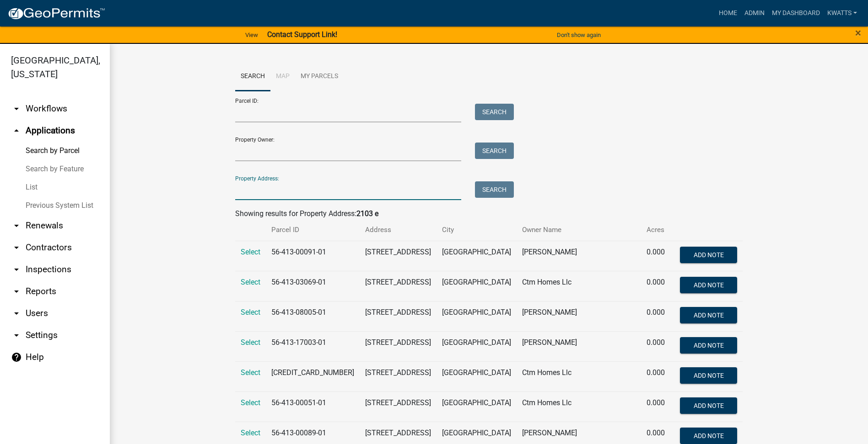  I want to click on a: Kwatts, so click(842, 13).